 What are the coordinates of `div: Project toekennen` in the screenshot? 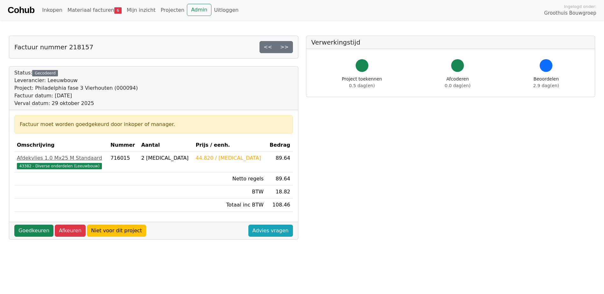 It's located at (362, 82).